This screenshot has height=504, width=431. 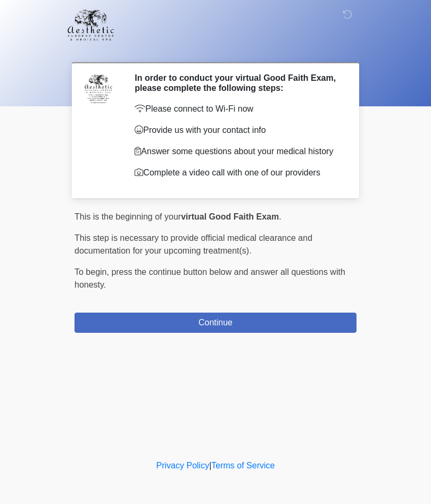 What do you see at coordinates (237, 130) in the screenshot?
I see `p: Provide us with your contact info` at bounding box center [237, 130].